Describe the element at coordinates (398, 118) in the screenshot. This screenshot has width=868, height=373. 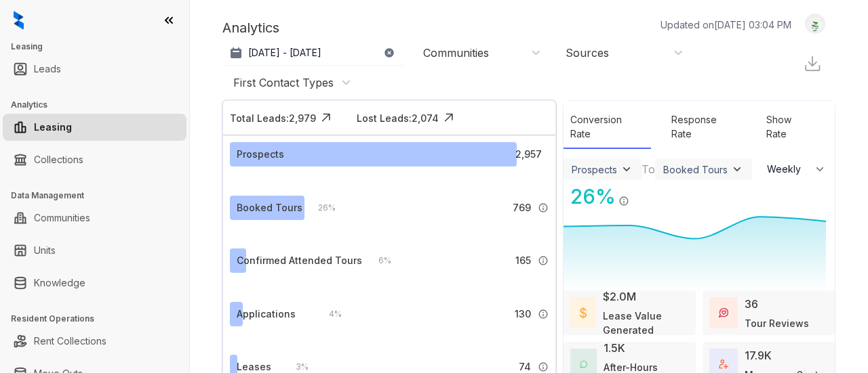
I see `div: Lost Leads: 2,074` at that location.